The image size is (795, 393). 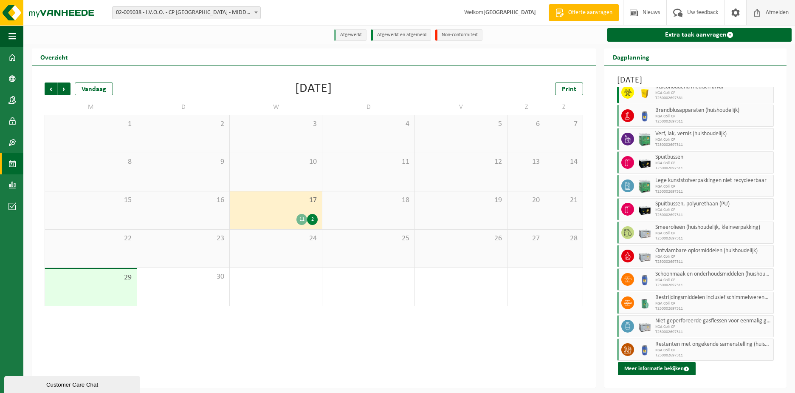 I want to click on span: 6, so click(x=526, y=124).